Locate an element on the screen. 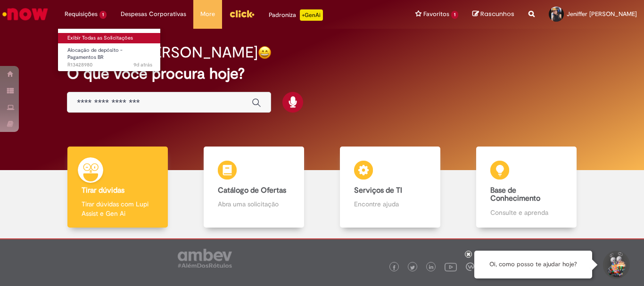 The image size is (644, 286). span: 9d atrás is located at coordinates (143, 64).